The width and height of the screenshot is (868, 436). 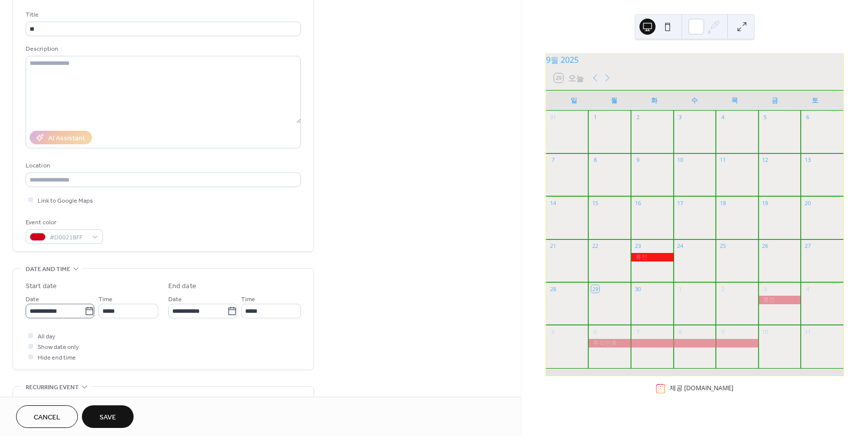 I want to click on a: Cancel, so click(x=47, y=416).